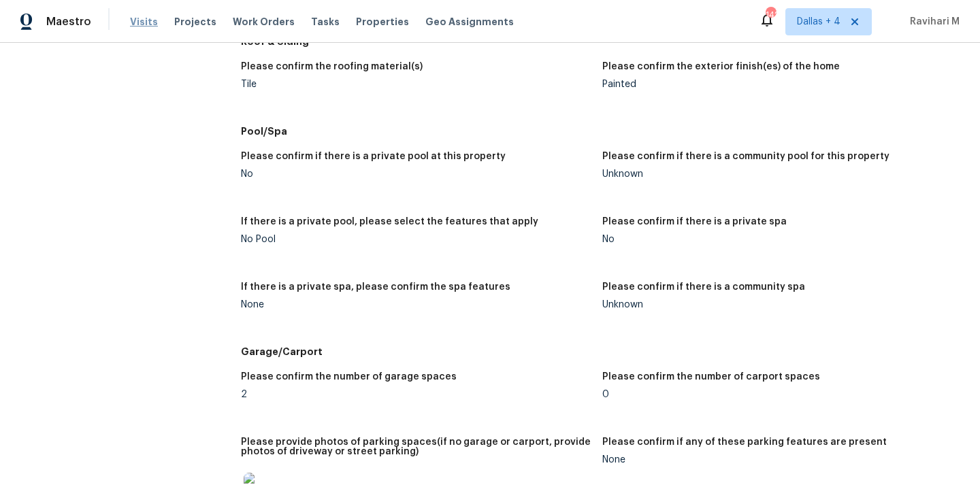 Image resolution: width=980 pixels, height=487 pixels. Describe the element at coordinates (416, 395) in the screenshot. I see `div: 2` at that location.